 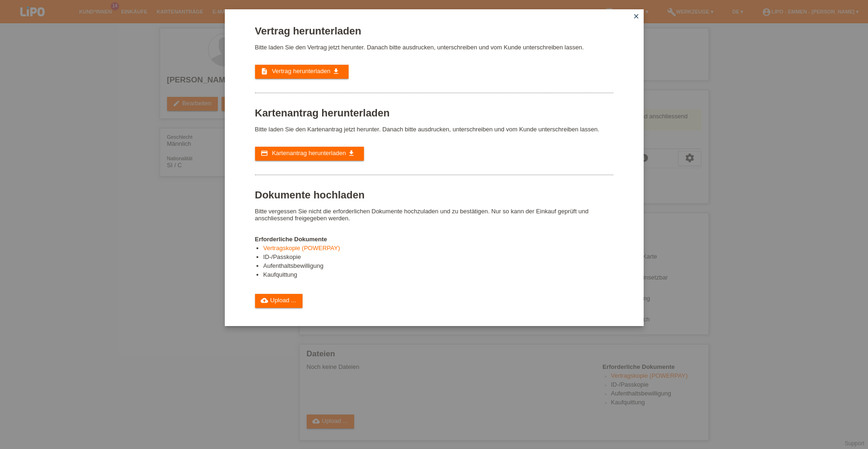 I want to click on a: Vertragskopie (POWERPAY), so click(x=301, y=248).